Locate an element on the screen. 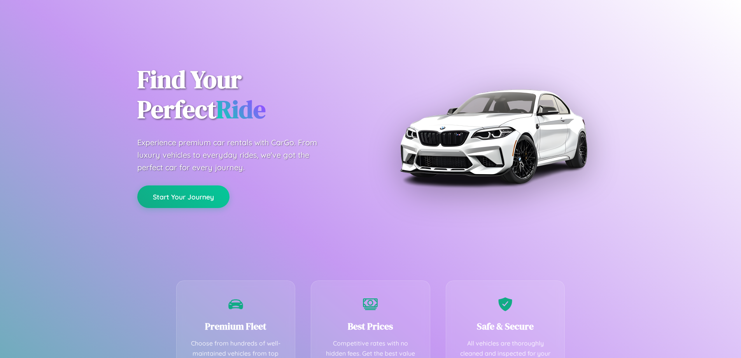 Image resolution: width=741 pixels, height=358 pixels. h3: Safe & Secure is located at coordinates (505, 326).